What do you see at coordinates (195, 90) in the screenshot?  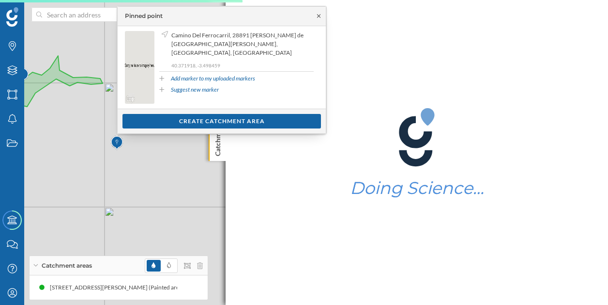 I see `a: Suggest new marker` at bounding box center [195, 90].